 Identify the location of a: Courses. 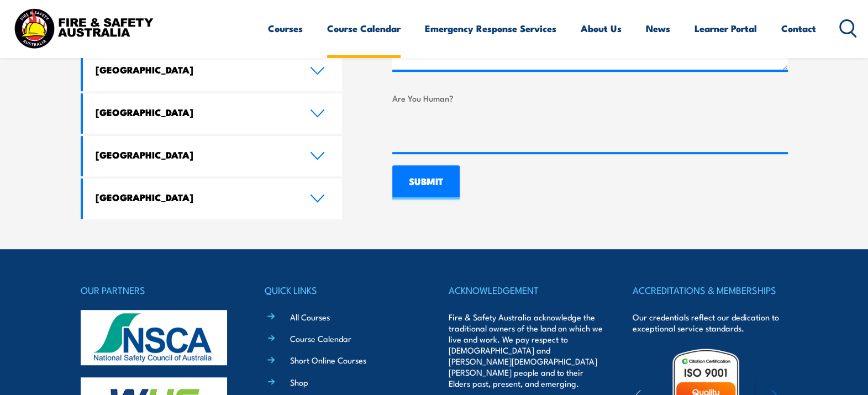
(285, 28).